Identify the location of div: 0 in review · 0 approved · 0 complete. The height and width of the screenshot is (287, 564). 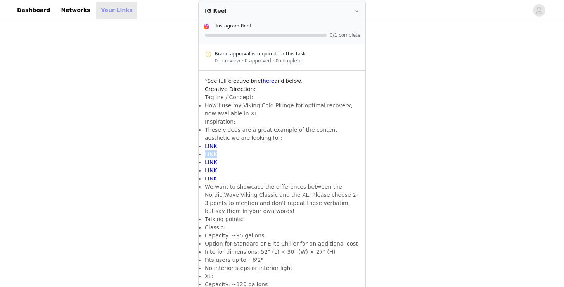
(287, 61).